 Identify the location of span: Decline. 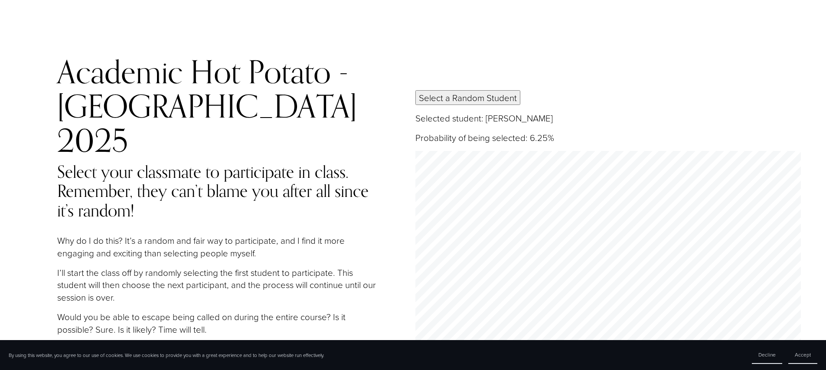
(767, 354).